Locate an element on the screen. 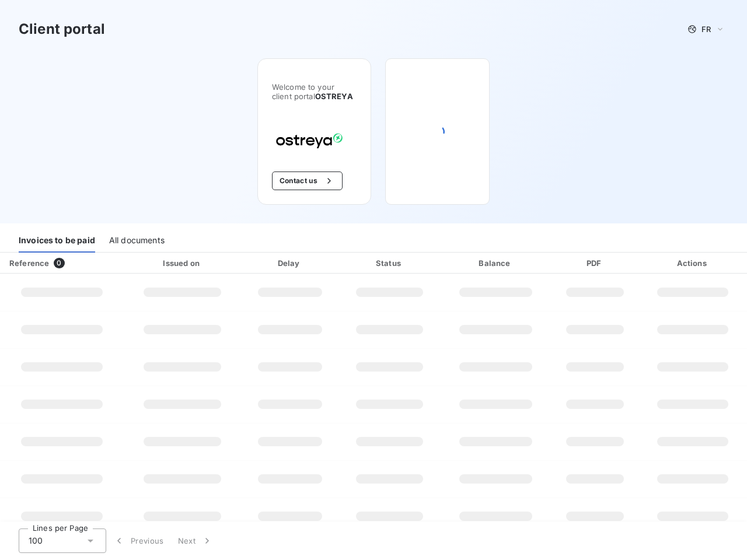  img: Company logo is located at coordinates (310, 140).